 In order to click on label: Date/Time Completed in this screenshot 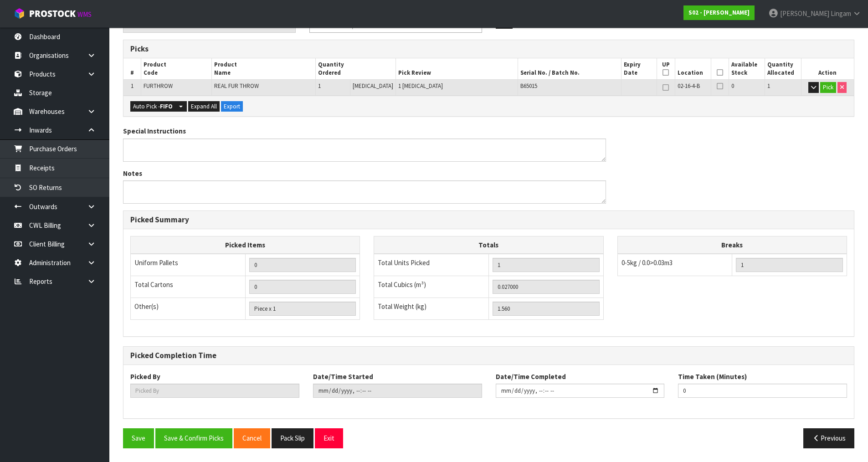, I will do `click(530, 376)`.